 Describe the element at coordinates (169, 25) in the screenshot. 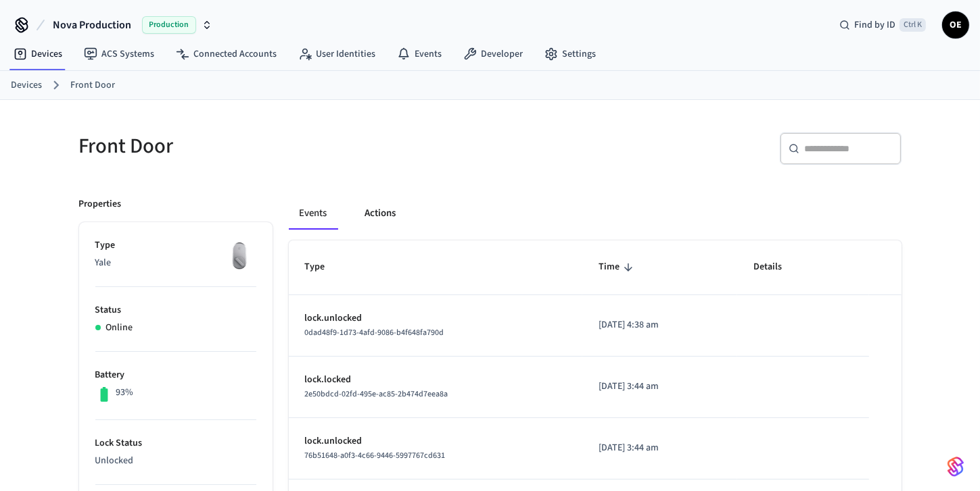

I see `span: Production` at that location.